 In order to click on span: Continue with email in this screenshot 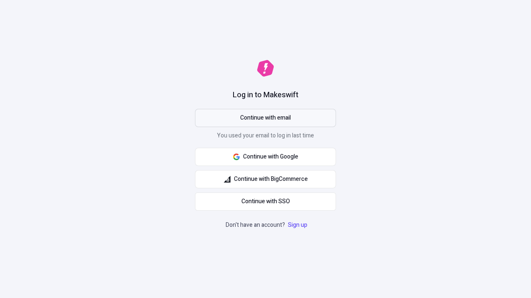, I will do `click(265, 118)`.